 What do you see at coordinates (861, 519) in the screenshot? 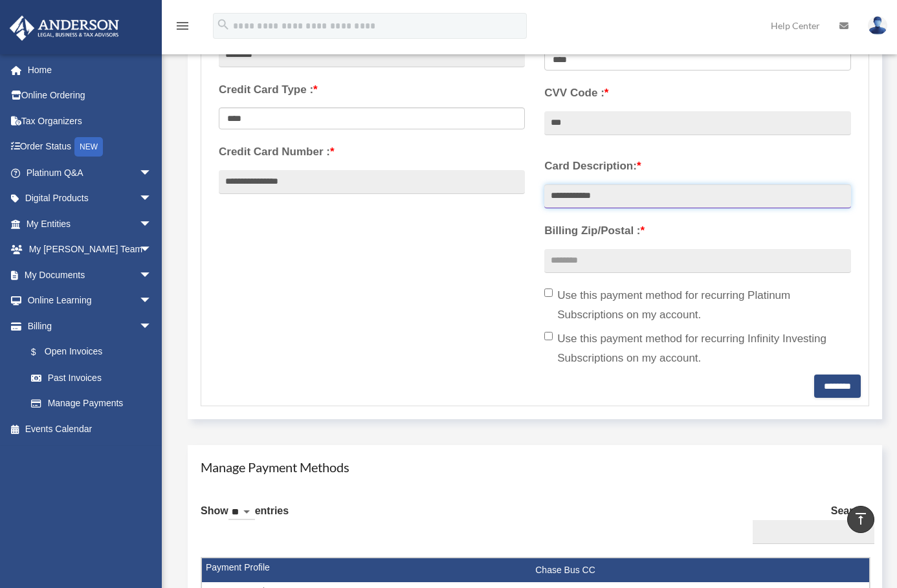
I see `i: vertical_align_top` at bounding box center [861, 519].